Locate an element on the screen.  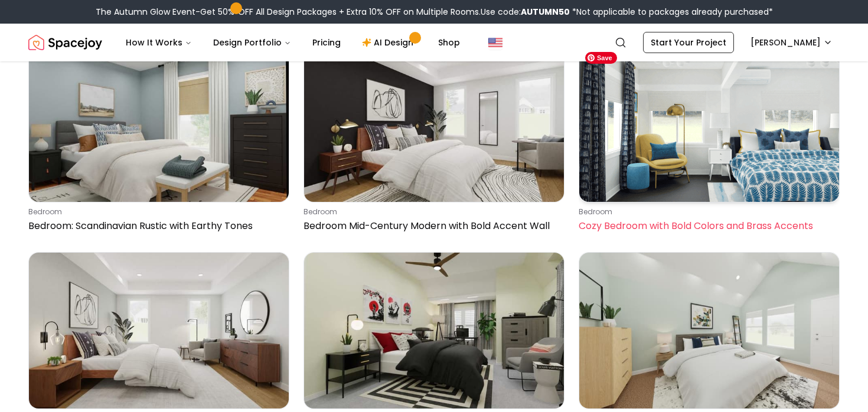
div: The Autumn Glow Event-Get 50% OFF All Design Packages + Extra 10% OFF on Multiple Rooms. is located at coordinates (434, 12).